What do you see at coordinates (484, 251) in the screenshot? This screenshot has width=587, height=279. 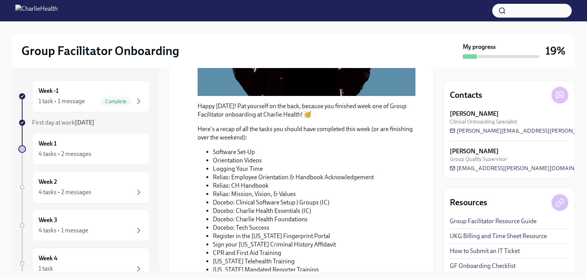 I see `a: How to Submit an IT Ticket` at bounding box center [484, 251].